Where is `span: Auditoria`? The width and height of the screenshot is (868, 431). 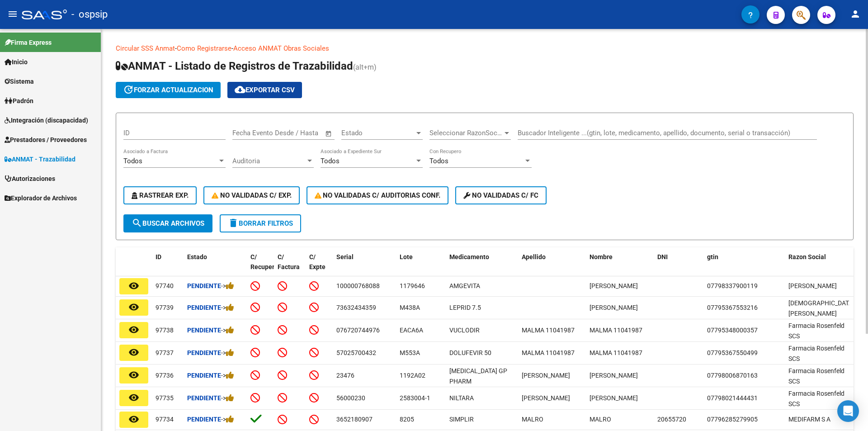
span: Auditoria is located at coordinates (269, 161).